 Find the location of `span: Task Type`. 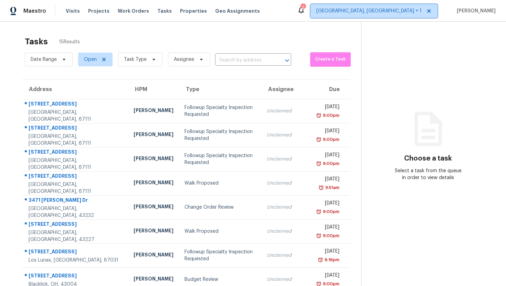

span: Task Type is located at coordinates (135, 60).